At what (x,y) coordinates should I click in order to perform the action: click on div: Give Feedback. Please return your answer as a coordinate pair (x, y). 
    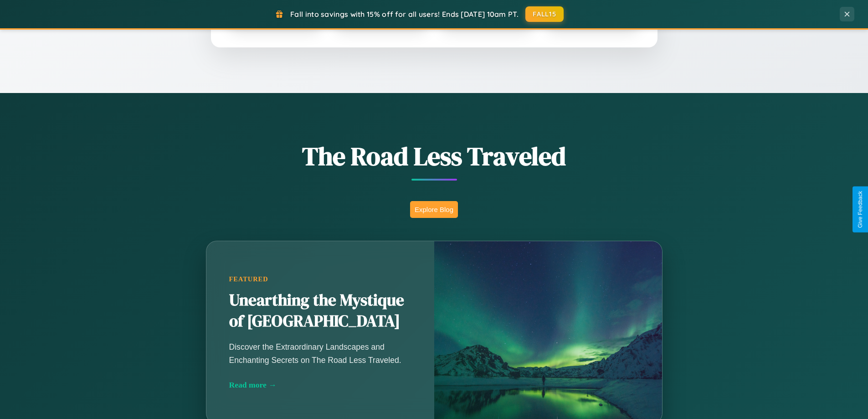
    Looking at the image, I should click on (860, 210).